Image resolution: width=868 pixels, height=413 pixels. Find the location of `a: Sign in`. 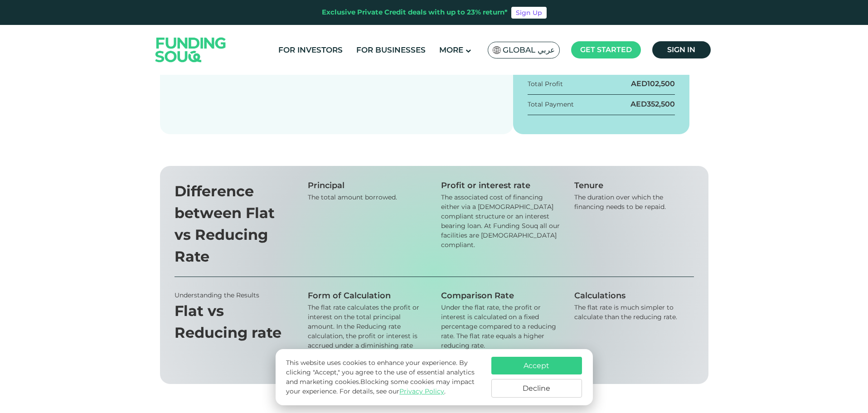

a: Sign in is located at coordinates (681, 50).